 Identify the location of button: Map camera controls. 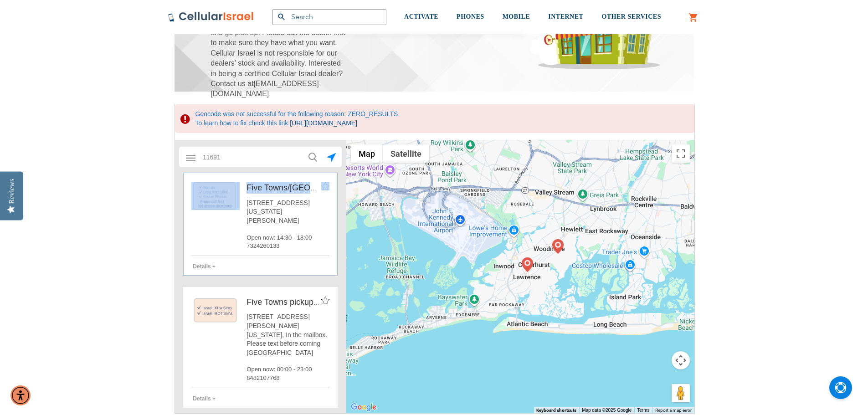
(681, 361).